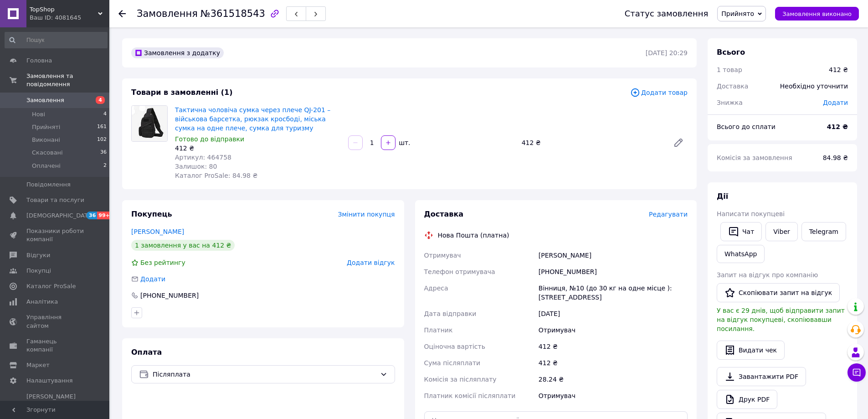 The width and height of the screenshot is (868, 419). What do you see at coordinates (42, 302) in the screenshot?
I see `span: Аналітика` at bounding box center [42, 302].